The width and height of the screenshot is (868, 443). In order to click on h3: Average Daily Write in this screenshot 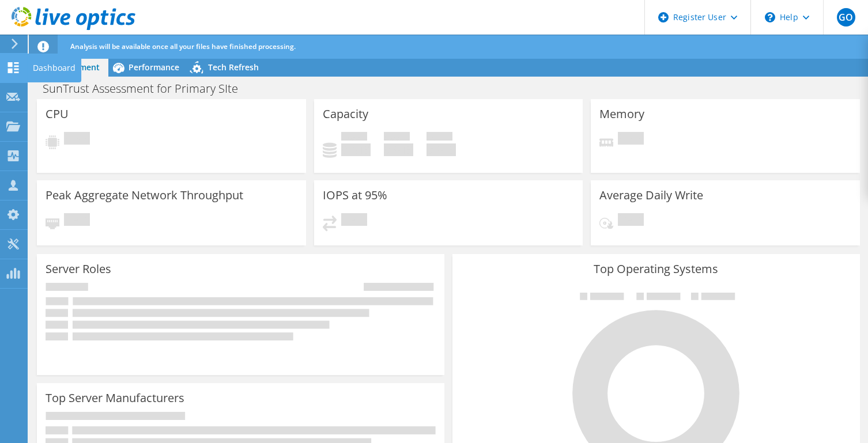, I will do `click(651, 195)`.